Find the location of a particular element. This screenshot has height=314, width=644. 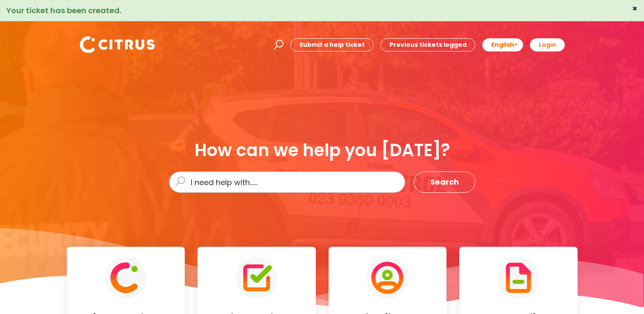

a: Previous tickets logged is located at coordinates (428, 45).